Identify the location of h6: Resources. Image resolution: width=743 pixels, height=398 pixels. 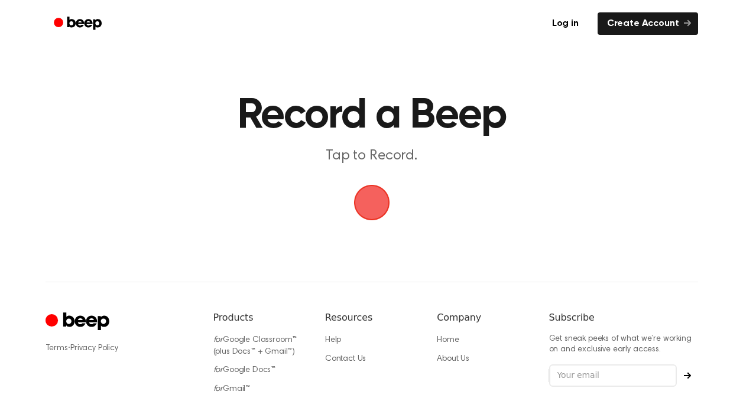
(371, 318).